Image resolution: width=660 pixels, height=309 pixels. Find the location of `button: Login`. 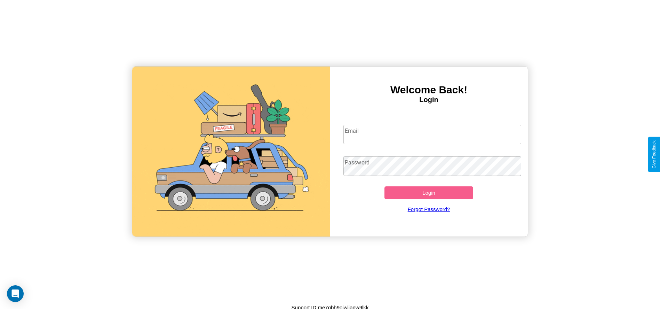

button: Login is located at coordinates (429, 192).